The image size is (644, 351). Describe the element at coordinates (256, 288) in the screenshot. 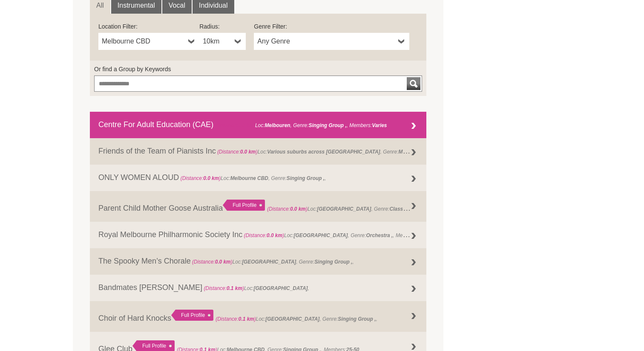

I see `span: Loc: ,` at that location.